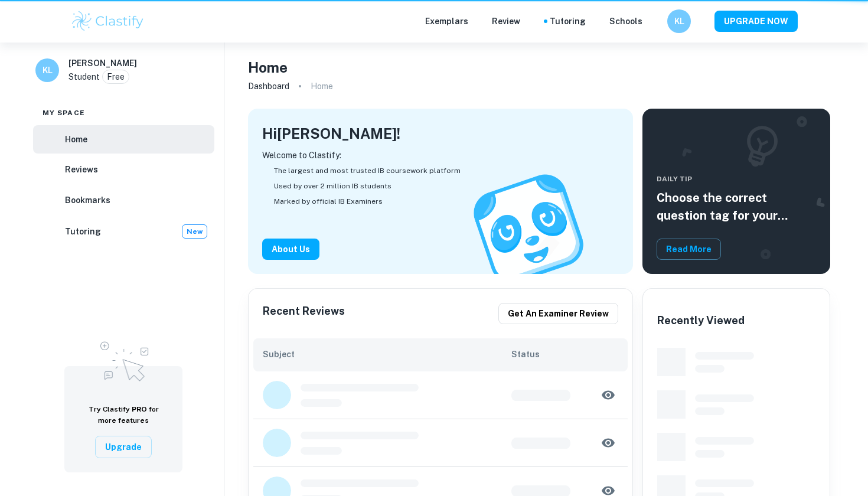 This screenshot has height=496, width=868. What do you see at coordinates (558, 314) in the screenshot?
I see `a: Get an examiner review` at bounding box center [558, 314].